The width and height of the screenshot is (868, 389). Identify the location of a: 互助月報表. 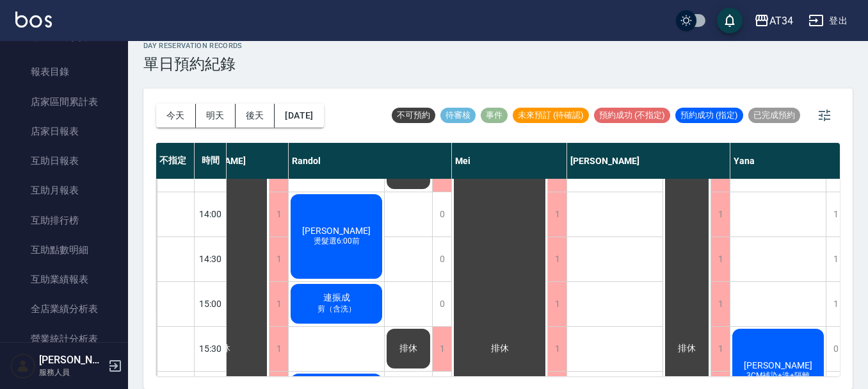
(64, 191).